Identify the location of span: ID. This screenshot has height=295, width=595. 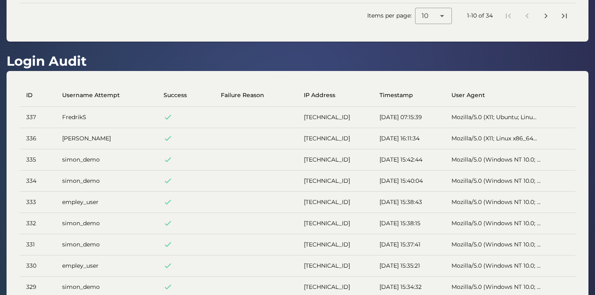
(29, 95).